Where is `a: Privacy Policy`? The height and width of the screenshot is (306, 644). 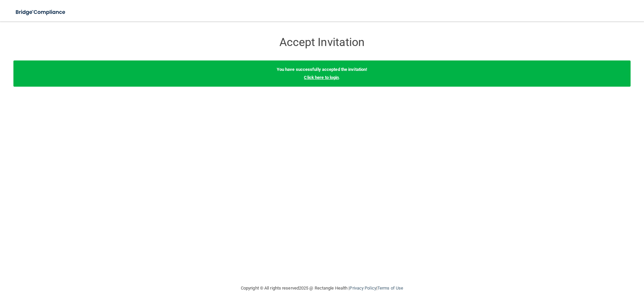 a: Privacy Policy is located at coordinates (362, 287).